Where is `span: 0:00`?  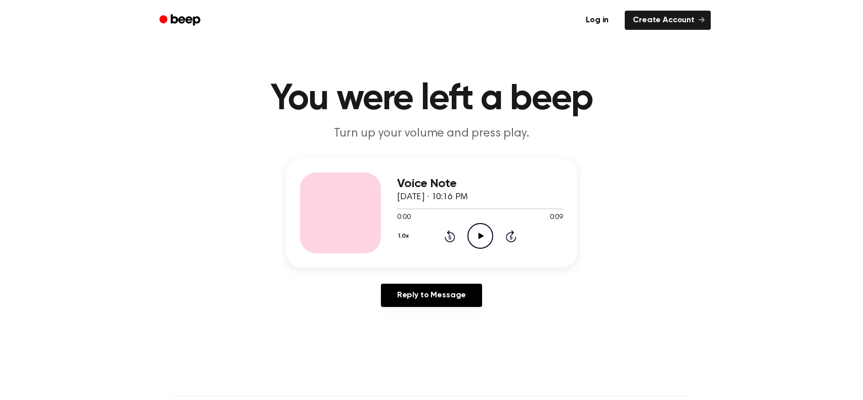 span: 0:00 is located at coordinates (404, 218).